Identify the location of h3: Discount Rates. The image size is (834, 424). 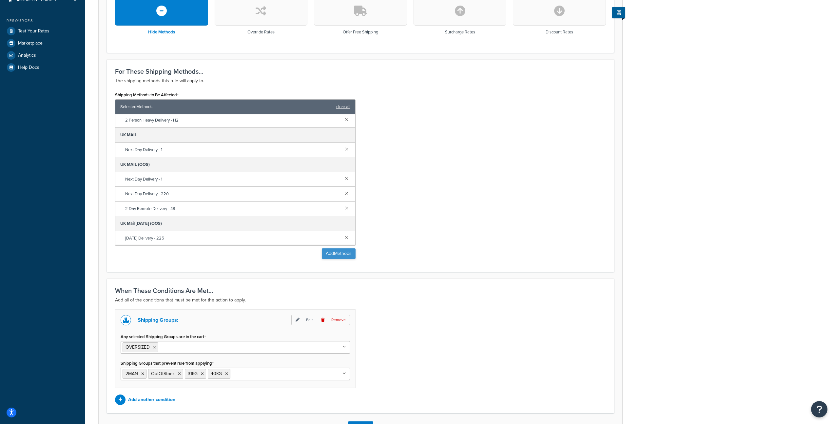
(560, 32).